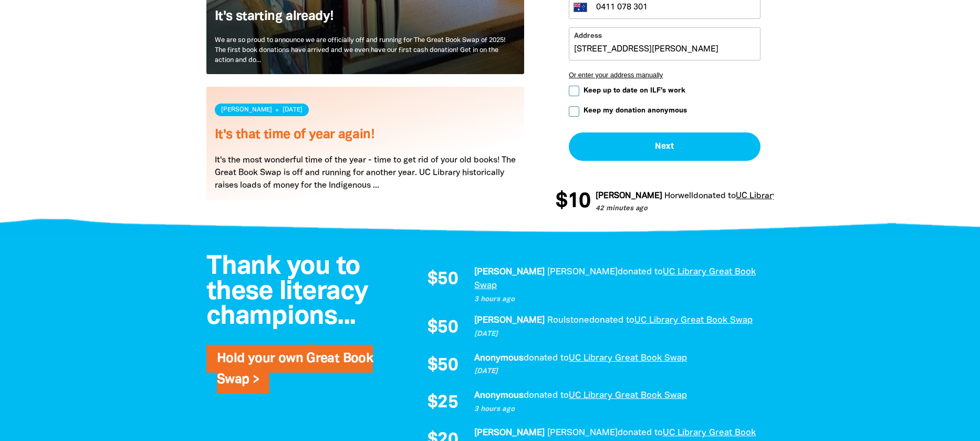 Image resolution: width=980 pixels, height=441 pixels. I want to click on em: Roulstone, so click(568, 320).